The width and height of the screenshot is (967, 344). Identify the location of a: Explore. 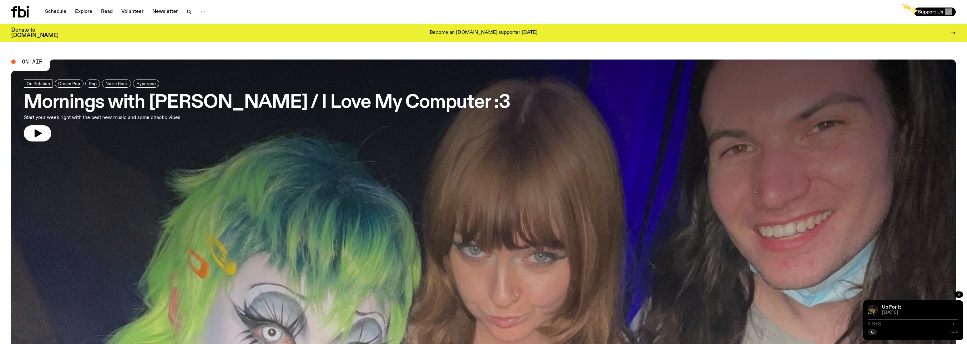
(83, 12).